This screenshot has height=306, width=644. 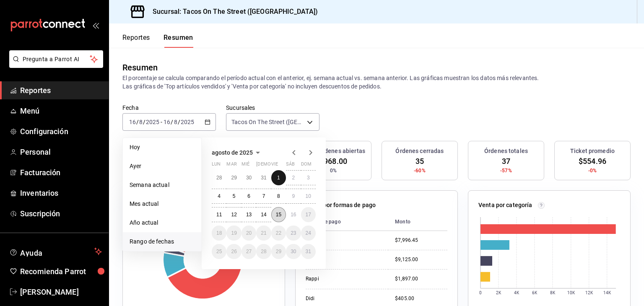 What do you see at coordinates (421, 279) in the screenshot?
I see `div: $1,897.00` at bounding box center [421, 279].